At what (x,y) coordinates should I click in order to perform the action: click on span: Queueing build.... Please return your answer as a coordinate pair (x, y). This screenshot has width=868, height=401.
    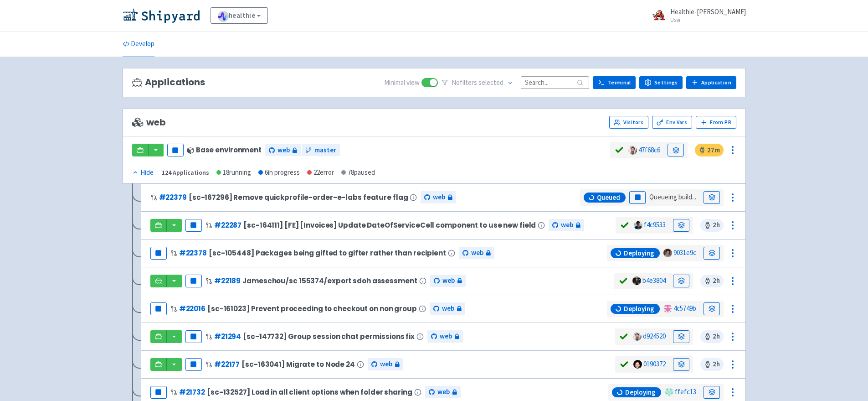
    Looking at the image, I should click on (640, 198).